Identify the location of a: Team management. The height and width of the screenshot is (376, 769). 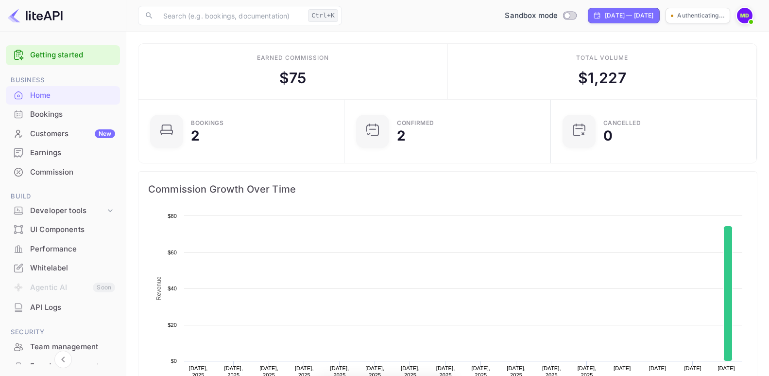
(63, 346).